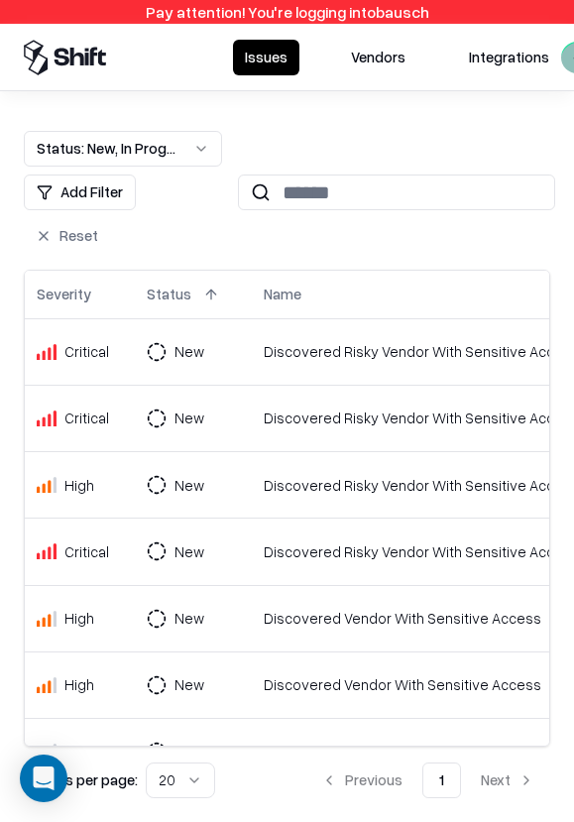 The width and height of the screenshot is (574, 822). What do you see at coordinates (427, 780) in the screenshot?
I see `nav: pagination` at bounding box center [427, 780].